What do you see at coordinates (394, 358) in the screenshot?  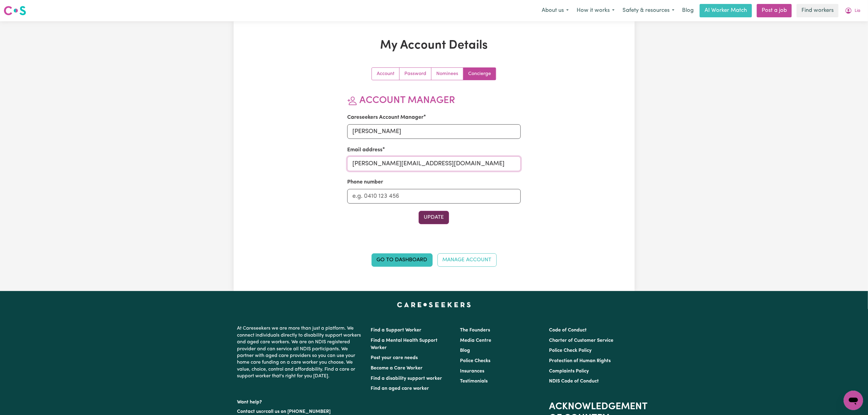 I see `a: Post your care needs` at bounding box center [394, 358].